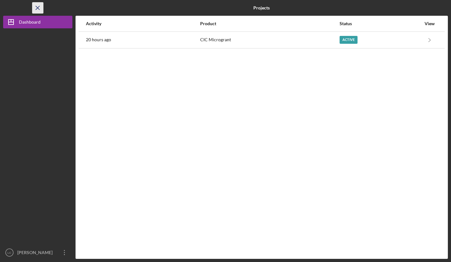  What do you see at coordinates (269, 40) in the screenshot?
I see `div: CIC Microgrant` at bounding box center [269, 40].